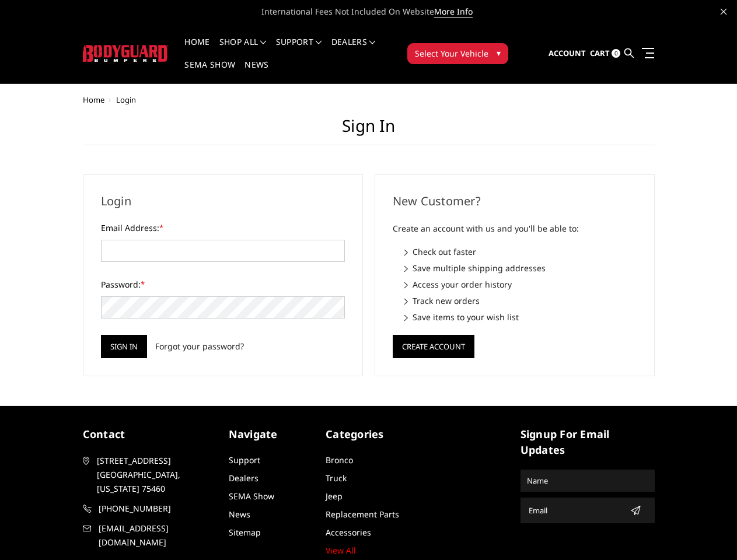  Describe the element at coordinates (520, 300) in the screenshot. I see `li: Track new orders` at that location.